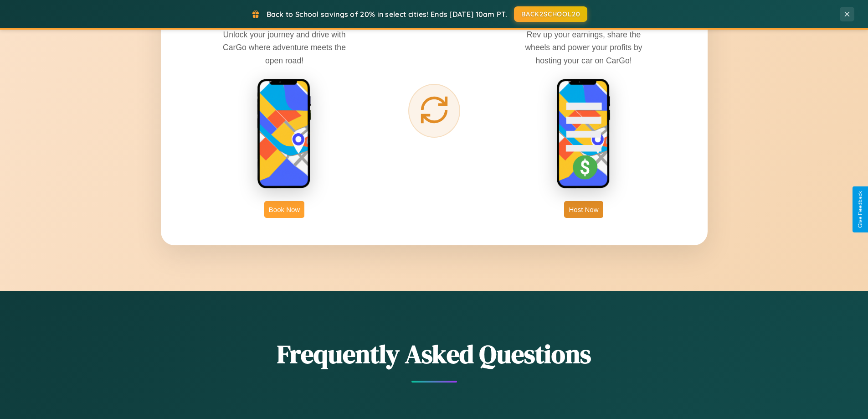 The image size is (868, 419). I want to click on p: Rev up your earnings, share the wheels and power your profits by hosting your car on CarGo!, so click(583, 47).